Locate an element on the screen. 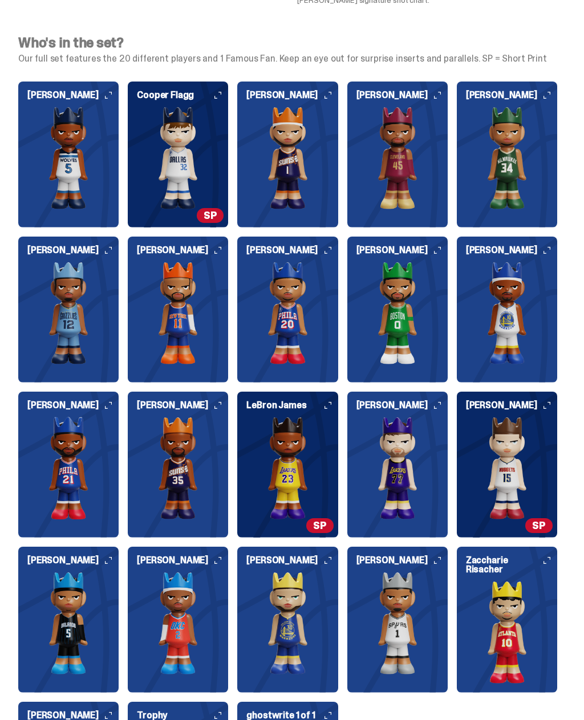 The height and width of the screenshot is (720, 584). h6: Cooper Flagg is located at coordinates (182, 96).